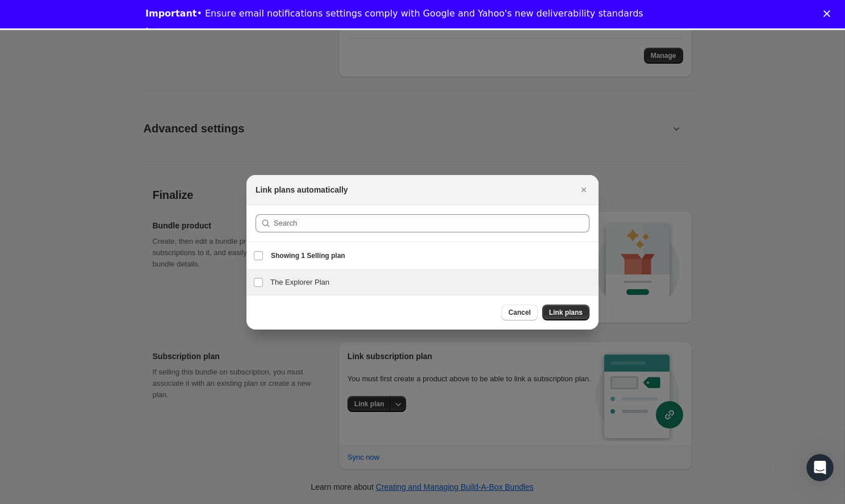  I want to click on span: Showing 1 Selling plan, so click(308, 256).